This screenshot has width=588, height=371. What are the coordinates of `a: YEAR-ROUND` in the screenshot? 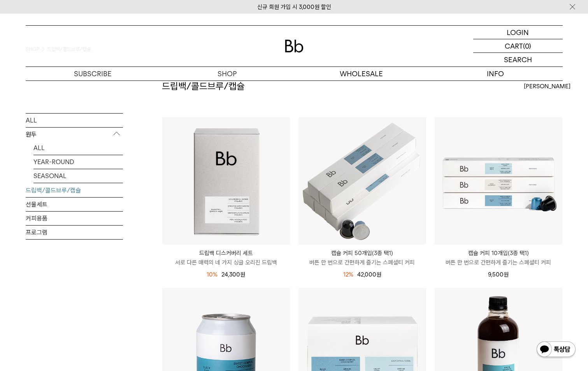 It's located at (78, 162).